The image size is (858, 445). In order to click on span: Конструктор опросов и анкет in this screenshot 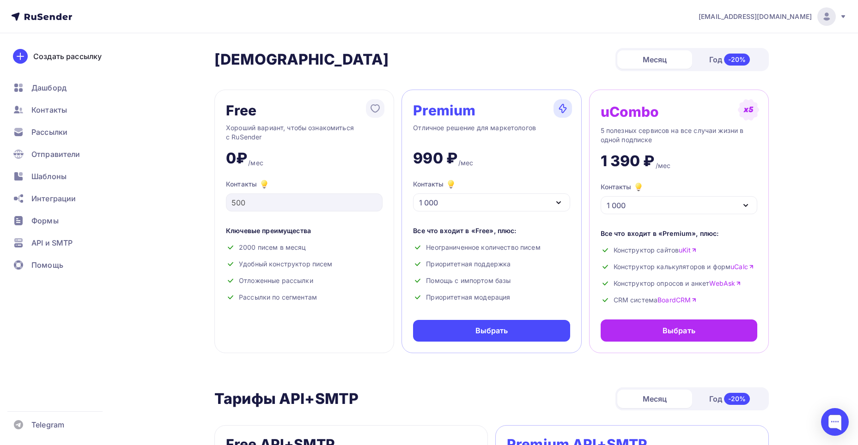, I will do `click(677, 284)`.